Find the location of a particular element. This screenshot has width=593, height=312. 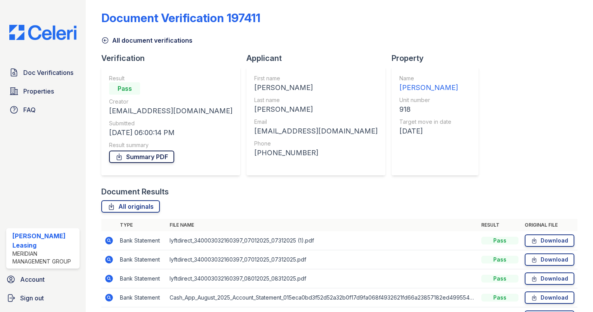

th: Original file is located at coordinates (550, 225).